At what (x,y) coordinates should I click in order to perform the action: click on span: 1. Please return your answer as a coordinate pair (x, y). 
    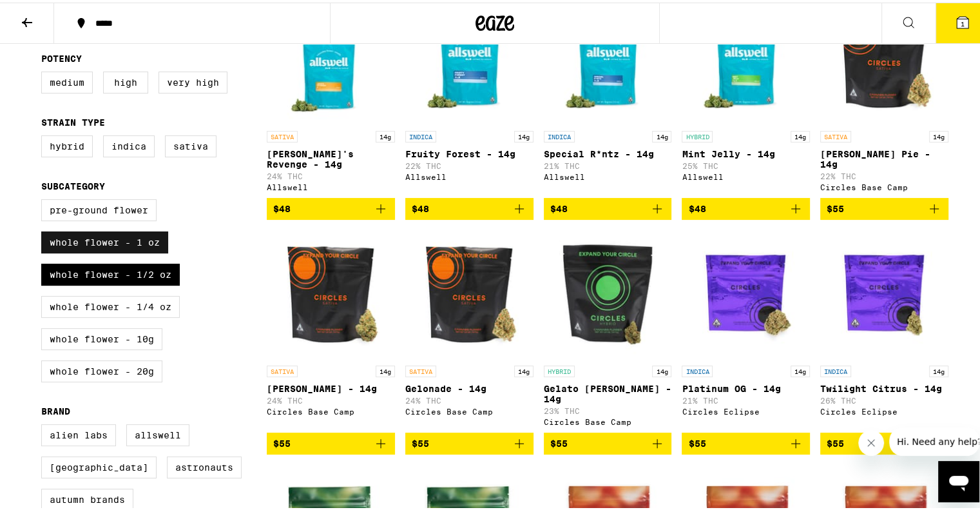
    Looking at the image, I should click on (962, 22).